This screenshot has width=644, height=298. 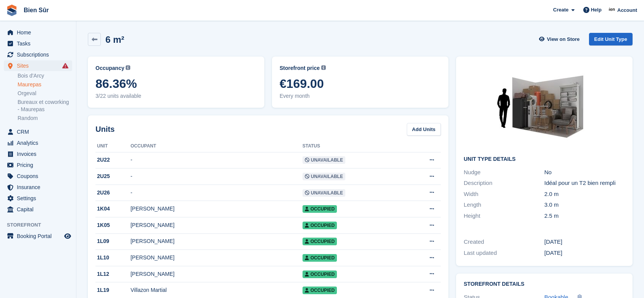 What do you see at coordinates (217, 146) in the screenshot?
I see `th: Occupant` at bounding box center [217, 146].